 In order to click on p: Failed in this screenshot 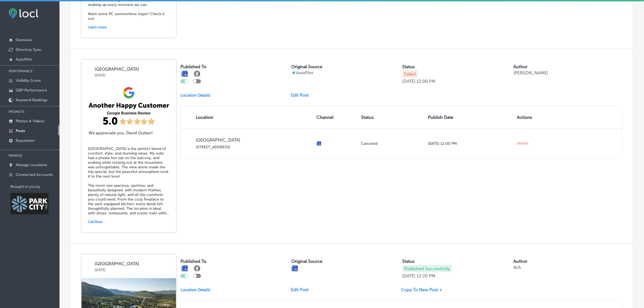, I will do `click(410, 74)`.